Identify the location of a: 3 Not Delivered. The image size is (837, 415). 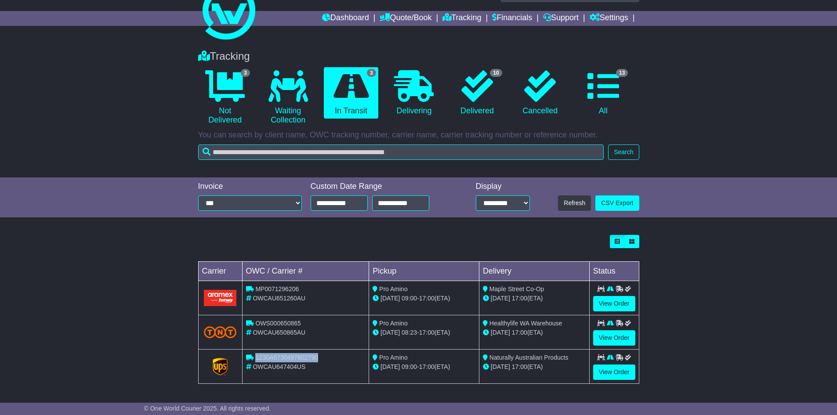
(225, 98).